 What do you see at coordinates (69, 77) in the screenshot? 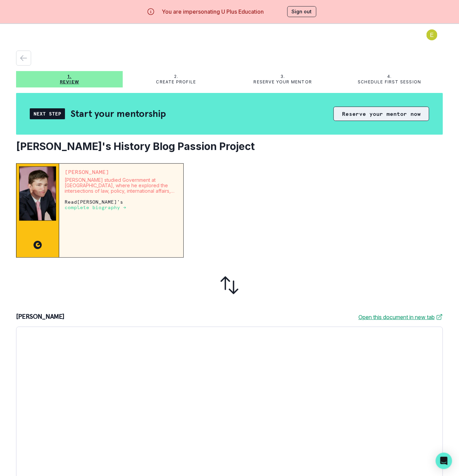
I see `p: 1.` at bounding box center [69, 77].